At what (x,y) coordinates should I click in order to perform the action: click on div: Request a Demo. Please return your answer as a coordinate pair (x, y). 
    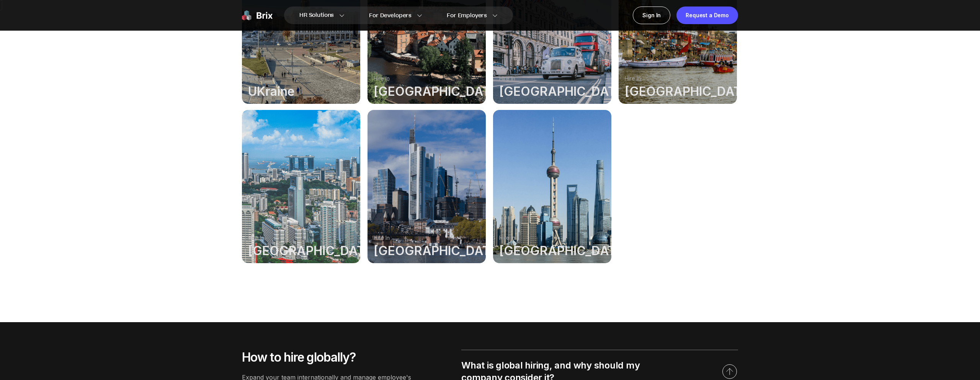
    Looking at the image, I should click on (707, 15).